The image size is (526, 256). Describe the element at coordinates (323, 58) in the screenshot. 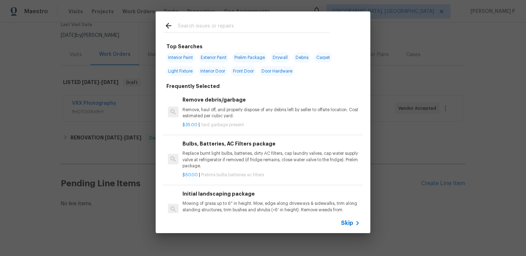

I see `span: Carpet` at that location.